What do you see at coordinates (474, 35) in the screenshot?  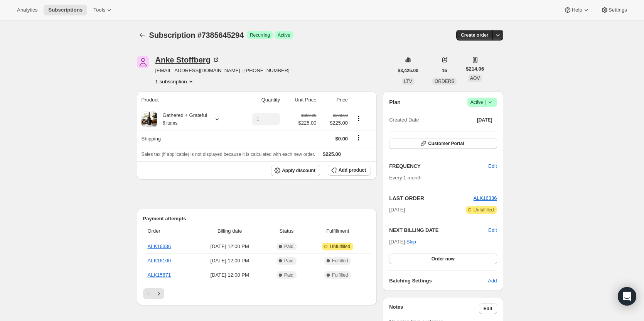 I see `span: Create order` at bounding box center [474, 35].